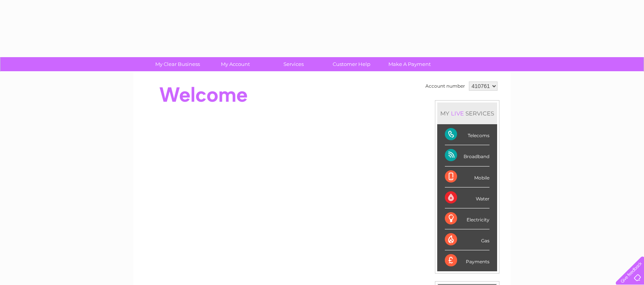 The width and height of the screenshot is (644, 285). Describe the element at coordinates (457, 113) in the screenshot. I see `div: LIVE` at that location.